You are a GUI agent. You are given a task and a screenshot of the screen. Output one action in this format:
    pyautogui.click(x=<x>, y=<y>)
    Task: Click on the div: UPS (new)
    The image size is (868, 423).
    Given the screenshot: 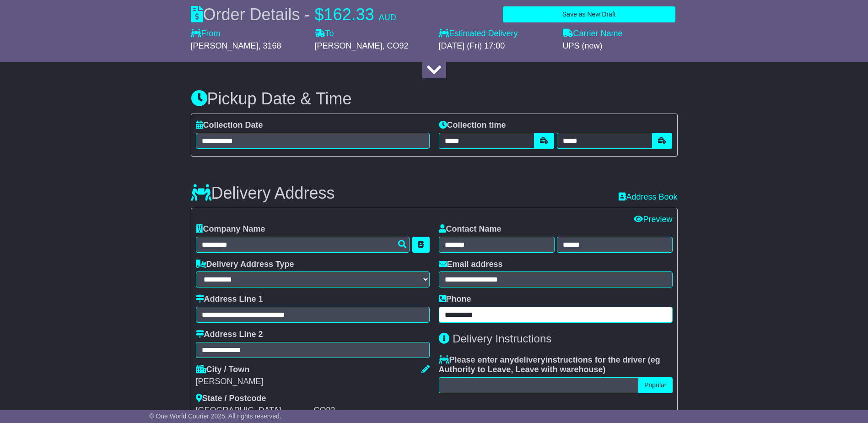 What is the action you would take?
    pyautogui.click(x=620, y=46)
    